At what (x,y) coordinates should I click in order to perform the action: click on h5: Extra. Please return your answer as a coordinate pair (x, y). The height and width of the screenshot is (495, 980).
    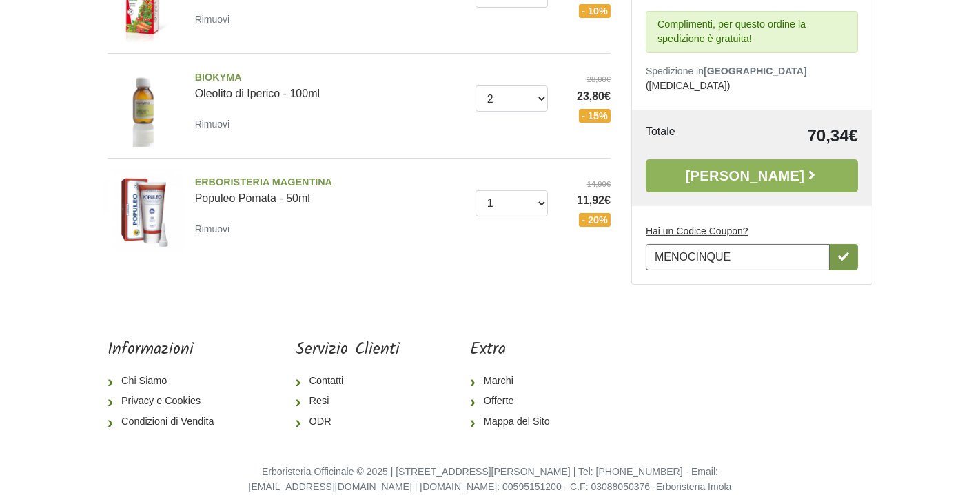
    Looking at the image, I should click on (516, 350).